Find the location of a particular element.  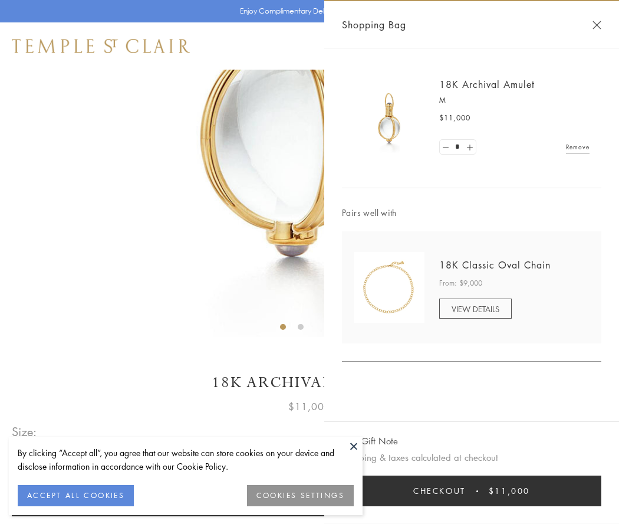

div: By clicking “Accept all”, you agree that our website can store cookies on your device and disclos... is located at coordinates (186, 459).